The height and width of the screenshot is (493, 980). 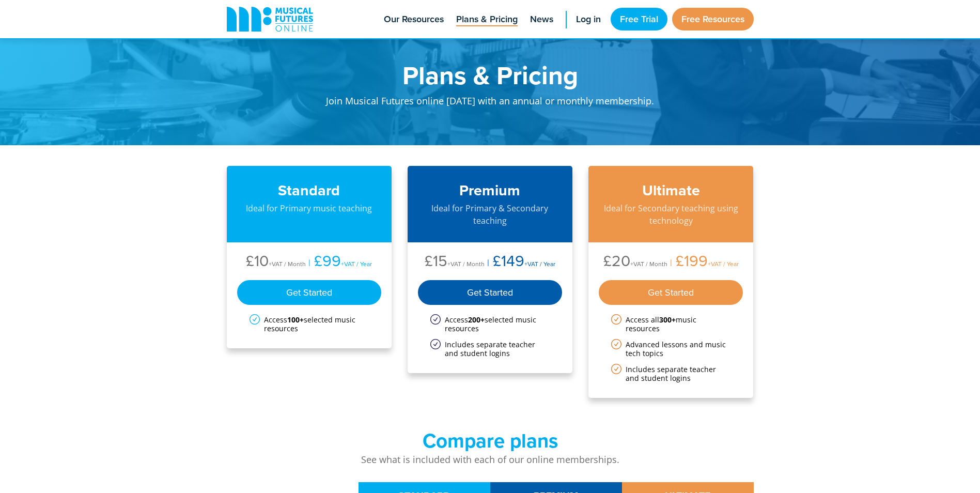 I want to click on p: See what is included with each of our online memberships., so click(x=490, y=460).